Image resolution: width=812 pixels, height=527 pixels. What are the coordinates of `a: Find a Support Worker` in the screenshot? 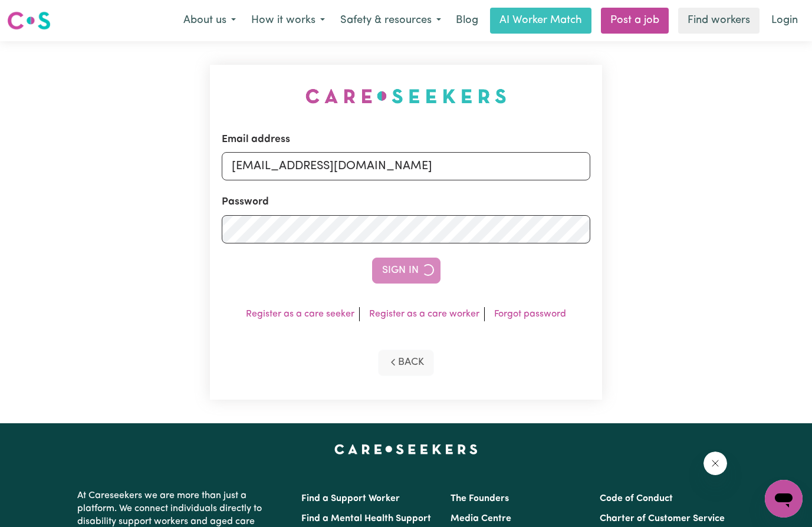 It's located at (350, 499).